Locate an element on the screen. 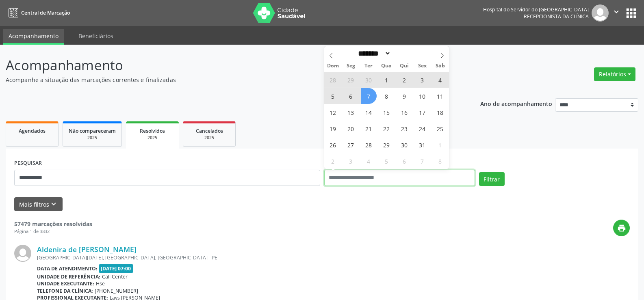 This screenshot has width=644, height=300. span: Outubro 12, 2025 is located at coordinates (333, 112).